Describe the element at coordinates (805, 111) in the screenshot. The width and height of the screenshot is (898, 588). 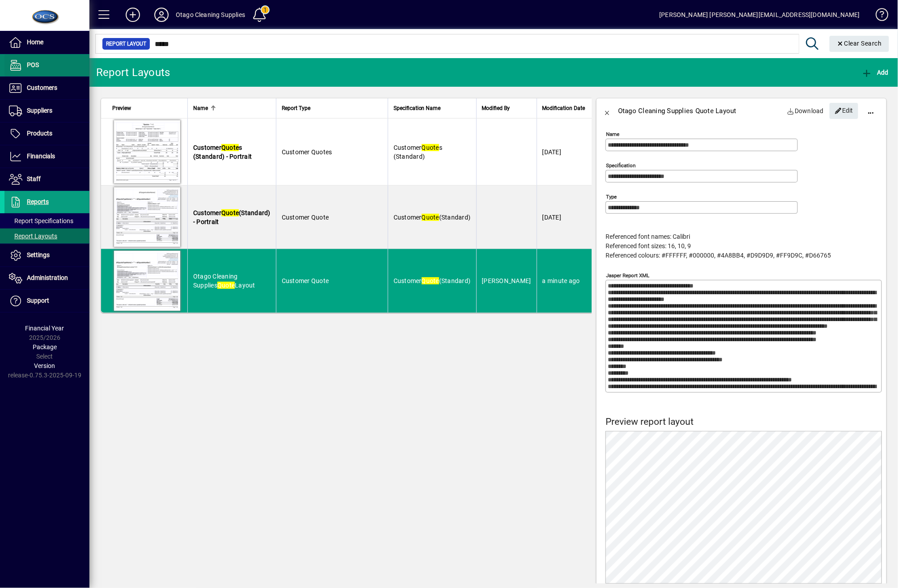
I see `a: Download` at that location.